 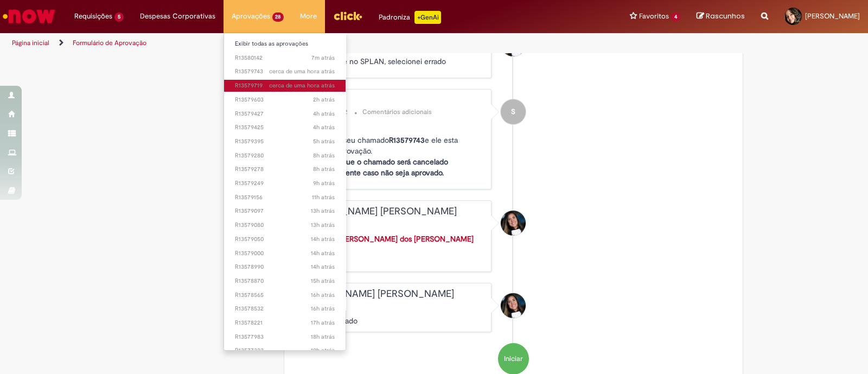 I want to click on time: 30/09/2025 09:34:54, so click(x=322, y=58).